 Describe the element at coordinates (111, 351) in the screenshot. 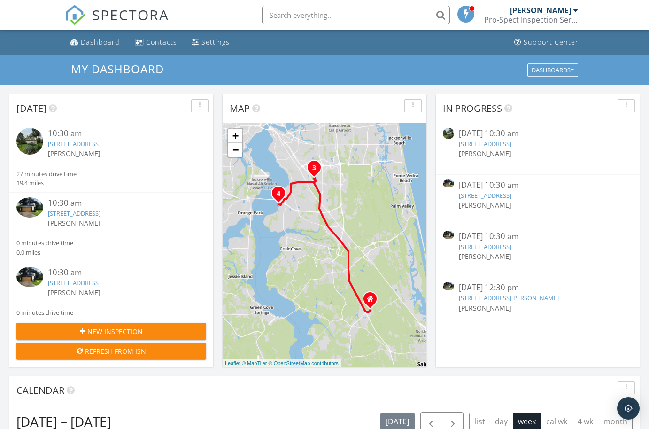

I see `button: Refresh from ISN` at that location.